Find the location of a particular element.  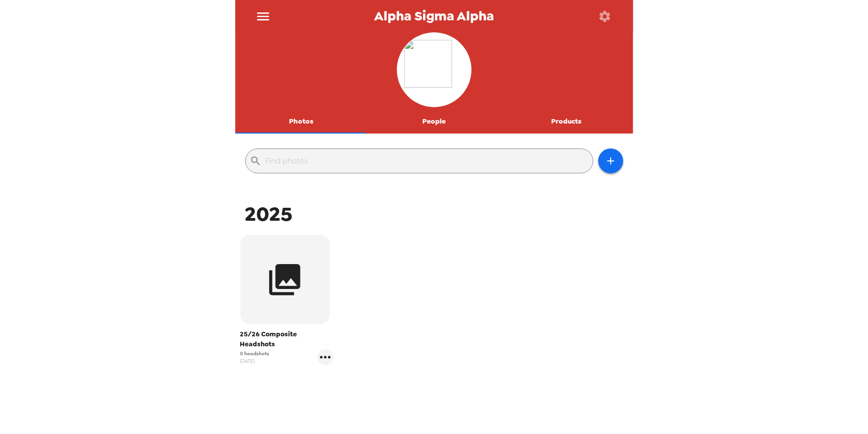

button: Photos is located at coordinates (302, 122).